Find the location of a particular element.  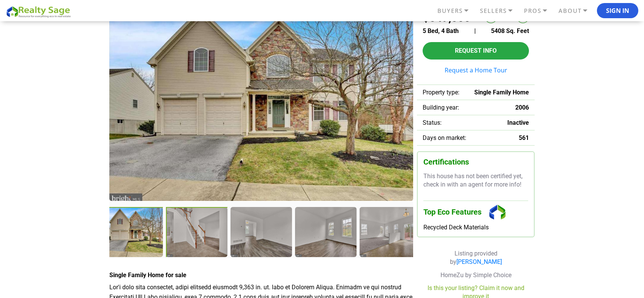

span: HomeZu by Simple Choice is located at coordinates (476, 275).